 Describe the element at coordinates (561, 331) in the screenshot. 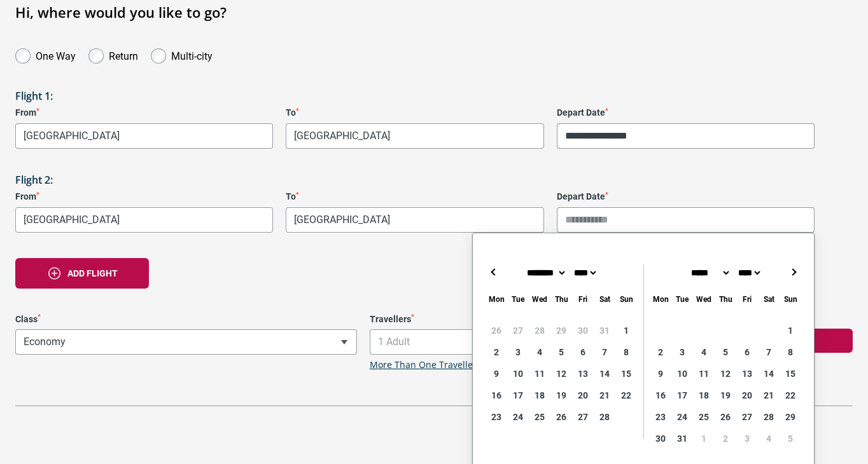

I see `div: 29` at that location.